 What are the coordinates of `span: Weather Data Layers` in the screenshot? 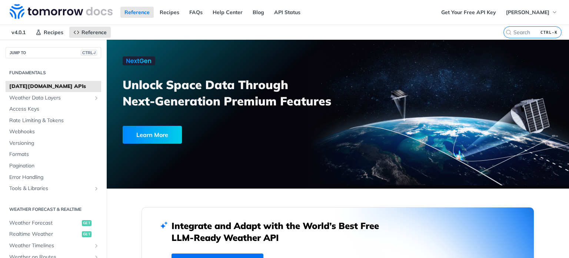 It's located at (50, 98).